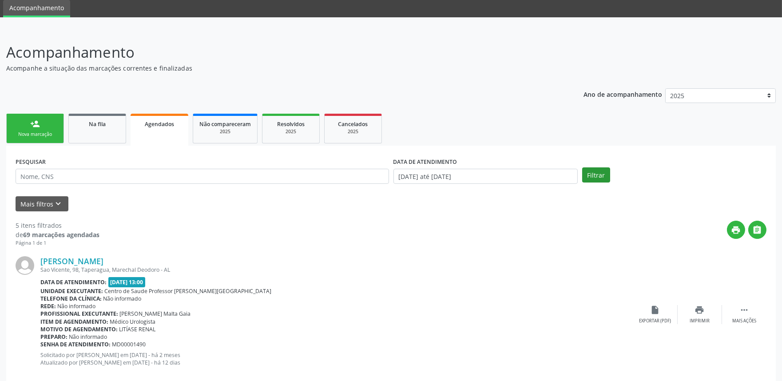  What do you see at coordinates (79, 314) in the screenshot?
I see `b: Profissional executante:` at bounding box center [79, 314].